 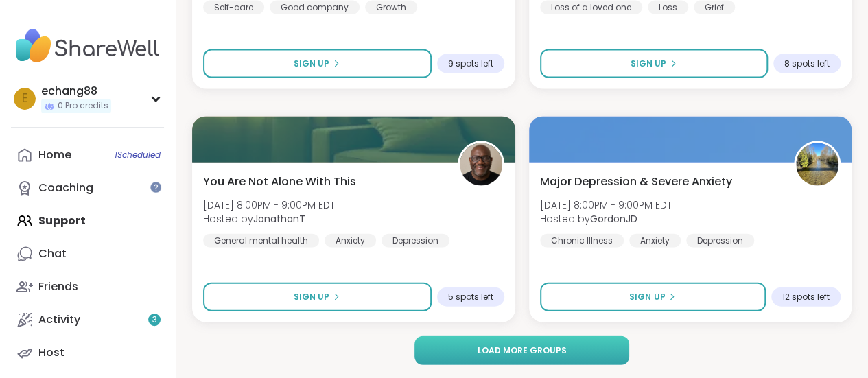 What do you see at coordinates (24, 99) in the screenshot?
I see `span: e` at bounding box center [24, 99].